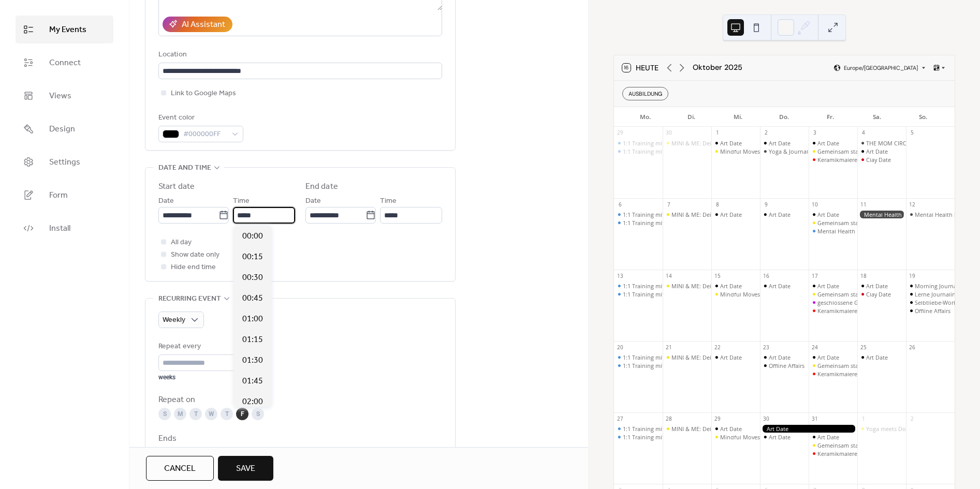 This screenshot has height=489, width=980. Describe the element at coordinates (253, 402) in the screenshot. I see `span: 02:00` at that location.